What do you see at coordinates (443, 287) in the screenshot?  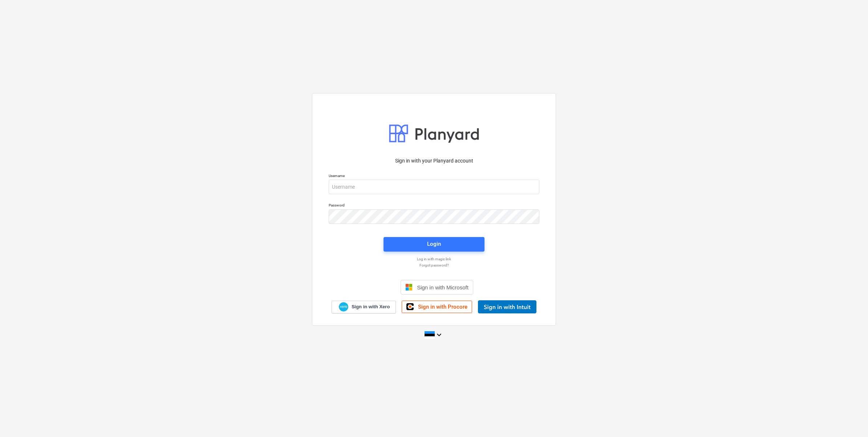 I see `span: Sign in with Microsoft` at bounding box center [443, 287].